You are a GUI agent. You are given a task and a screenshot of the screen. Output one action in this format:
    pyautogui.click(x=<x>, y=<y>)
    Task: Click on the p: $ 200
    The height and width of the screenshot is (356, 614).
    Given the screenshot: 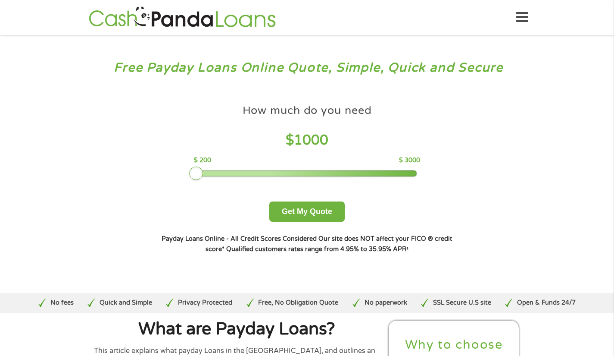 What is the action you would take?
    pyautogui.click(x=203, y=160)
    